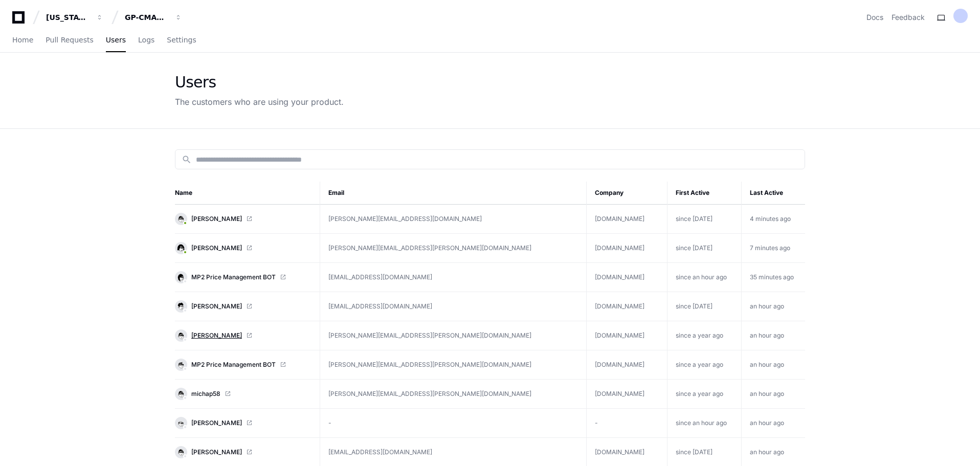  What do you see at coordinates (181, 277) in the screenshot?
I see `img: 11.svg` at bounding box center [181, 277].